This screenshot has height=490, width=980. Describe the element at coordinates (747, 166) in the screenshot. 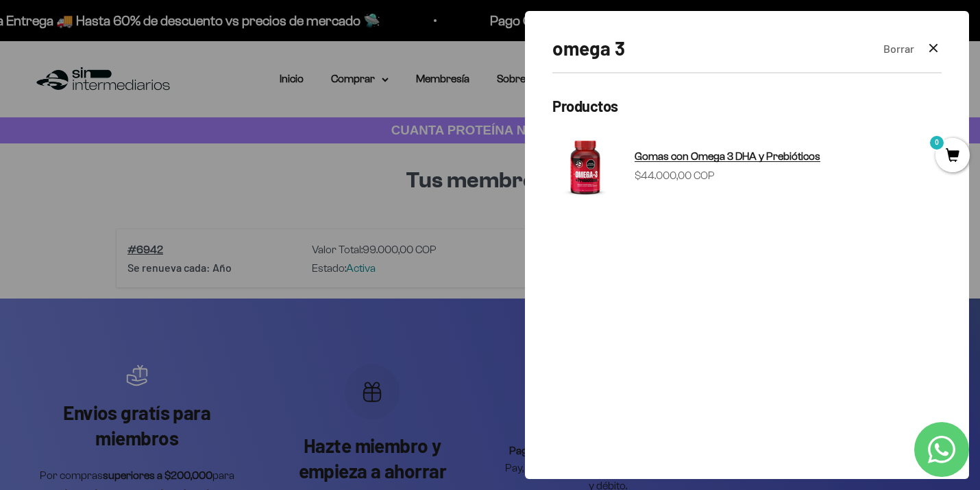

I see `a: Gomas con Omega 3 DHA y Prebióticos $44.000,00 COP` at that location.